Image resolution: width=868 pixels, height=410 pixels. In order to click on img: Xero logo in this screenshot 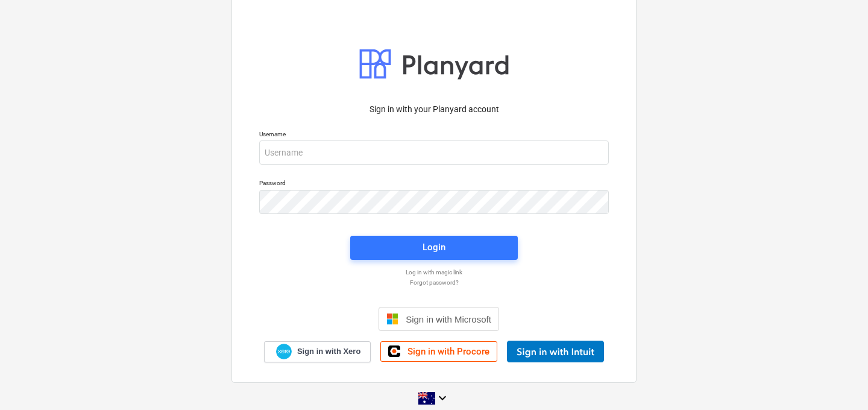, I will do `click(284, 351)`.